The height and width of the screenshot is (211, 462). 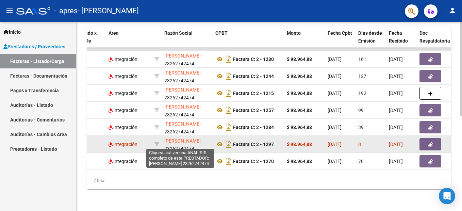 What do you see at coordinates (402, 41) in the screenshot?
I see `datatable-header-cell: Fecha Recibido` at bounding box center [402, 41].